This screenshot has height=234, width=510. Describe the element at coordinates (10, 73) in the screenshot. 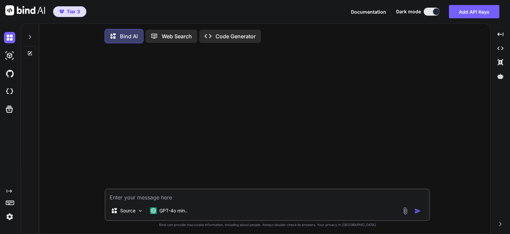

I see `img: githubDark` at that location.